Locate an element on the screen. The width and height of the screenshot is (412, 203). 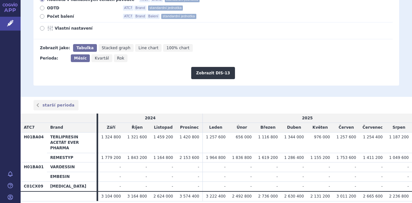
td: Prosinec is located at coordinates (190, 128).